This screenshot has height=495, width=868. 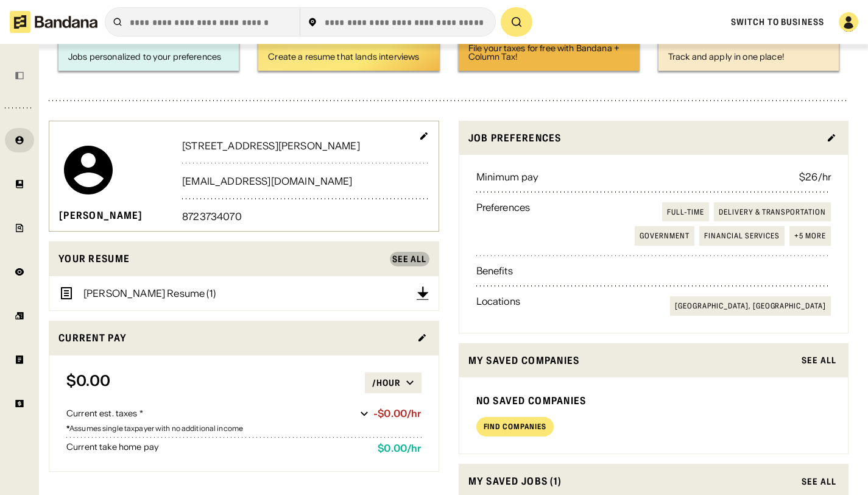 What do you see at coordinates (211, 413) in the screenshot?
I see `div: Current est. taxes *` at bounding box center [211, 413].